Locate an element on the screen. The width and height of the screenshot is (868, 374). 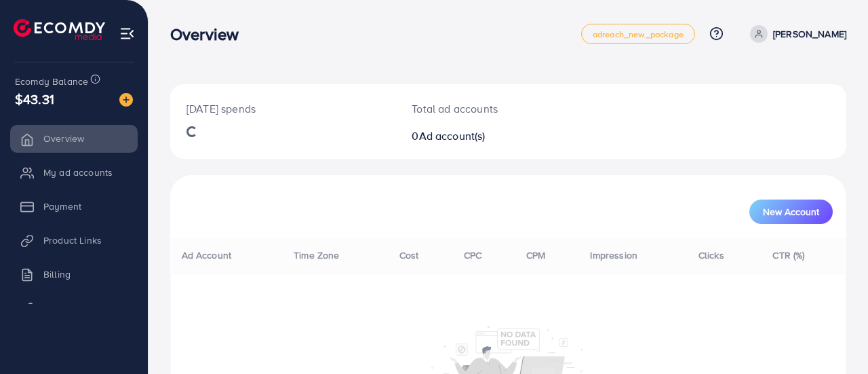
p: Total ad accounts is located at coordinates (480, 108).